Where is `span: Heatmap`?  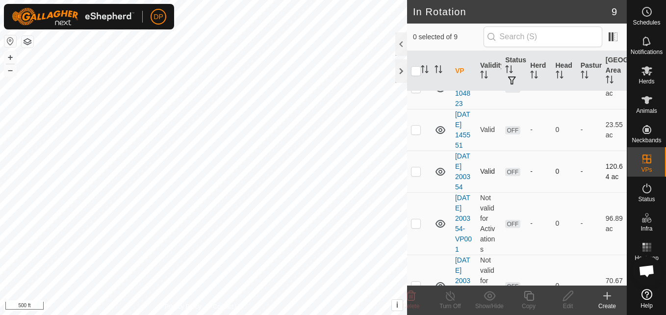 span: Heatmap is located at coordinates (646, 258).